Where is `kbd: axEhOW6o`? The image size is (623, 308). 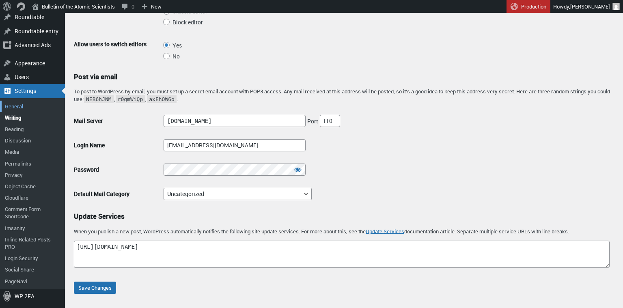 kbd: axEhOW6o is located at coordinates (162, 99).